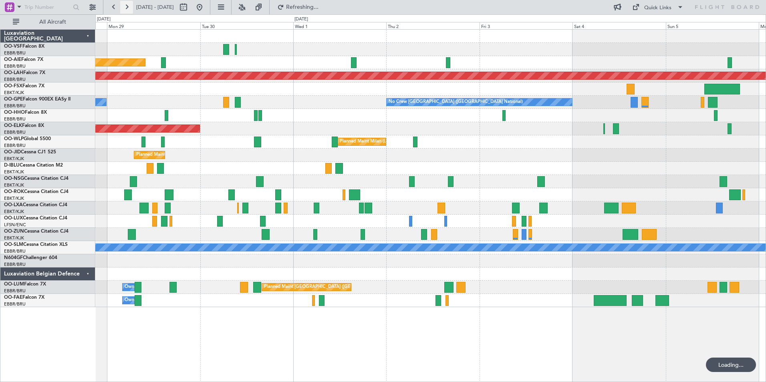  What do you see at coordinates (14, 73) in the screenshot?
I see `span: OO-LAH` at bounding box center [14, 73].